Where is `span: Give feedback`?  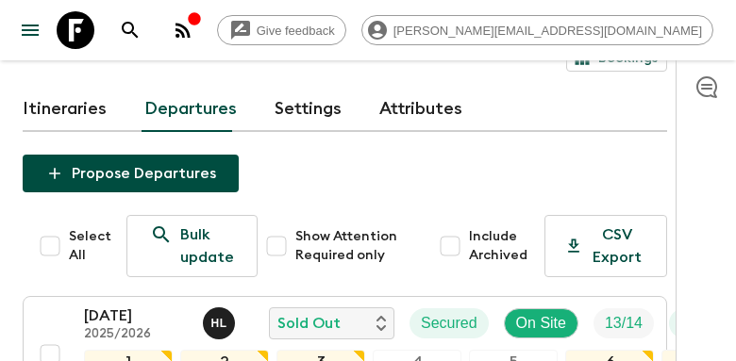 span: Give feedback is located at coordinates (295, 30).